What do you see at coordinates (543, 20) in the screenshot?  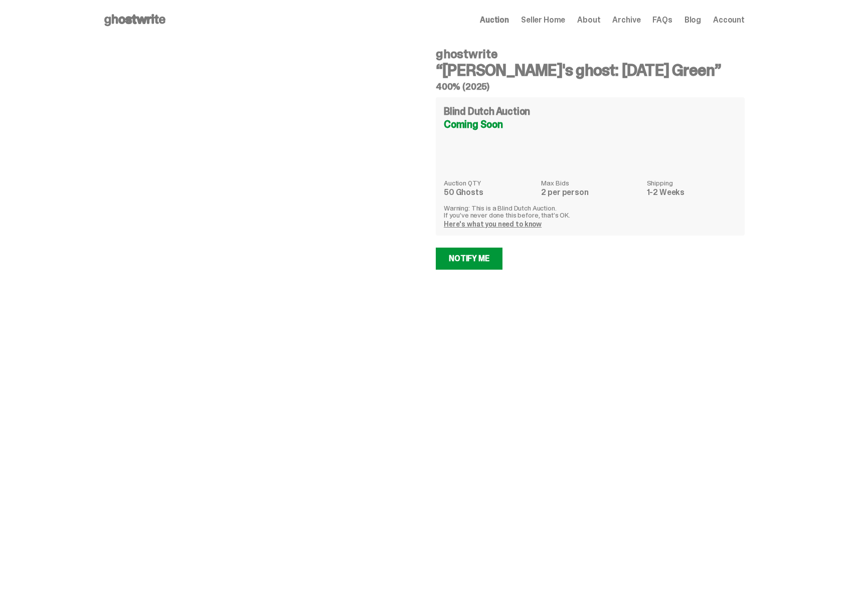 I see `a: Seller Home` at bounding box center [543, 20].